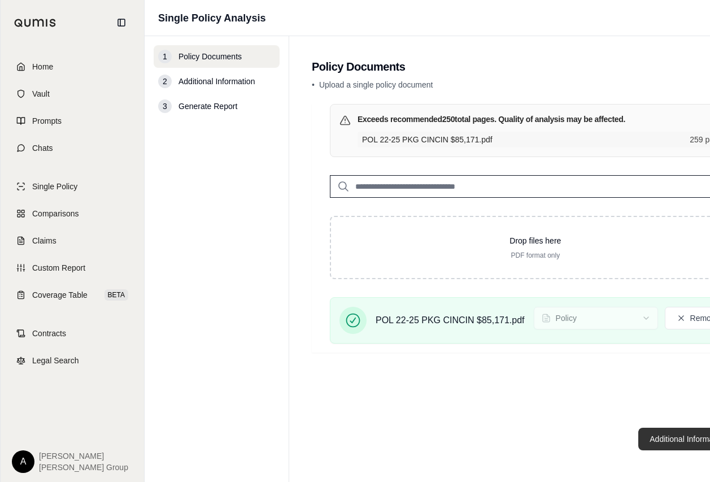 The height and width of the screenshot is (482, 710). What do you see at coordinates (49, 333) in the screenshot?
I see `span: Contracts` at bounding box center [49, 333].